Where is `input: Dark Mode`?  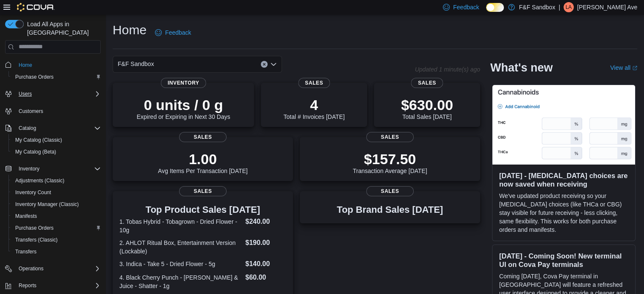
input: Dark Mode is located at coordinates (495, 7).